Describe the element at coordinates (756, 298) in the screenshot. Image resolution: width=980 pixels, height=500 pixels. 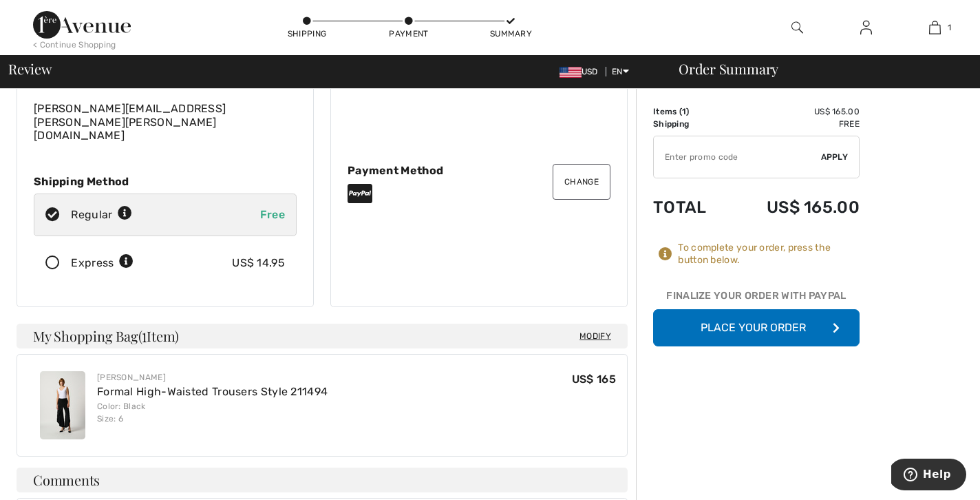
I see `div: Finalize Your Order with PayPal` at that location.